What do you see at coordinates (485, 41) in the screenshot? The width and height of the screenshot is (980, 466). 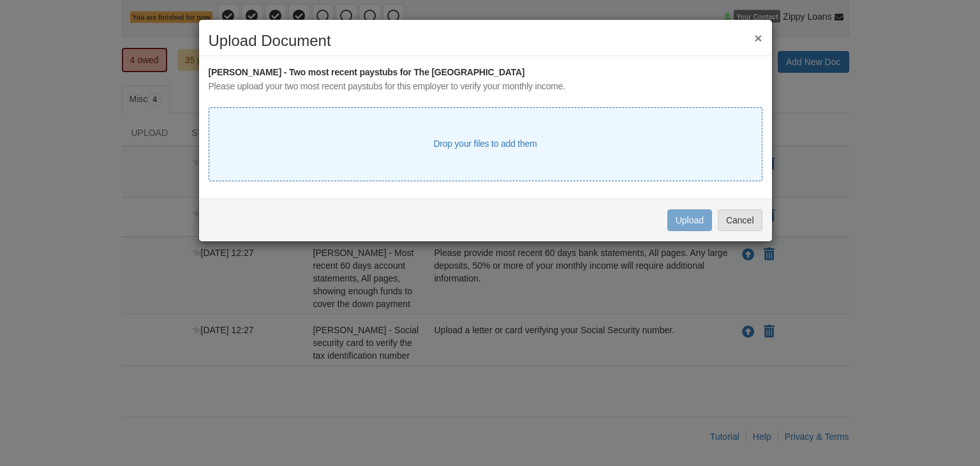 I see `h2: Upload Document` at bounding box center [485, 41].